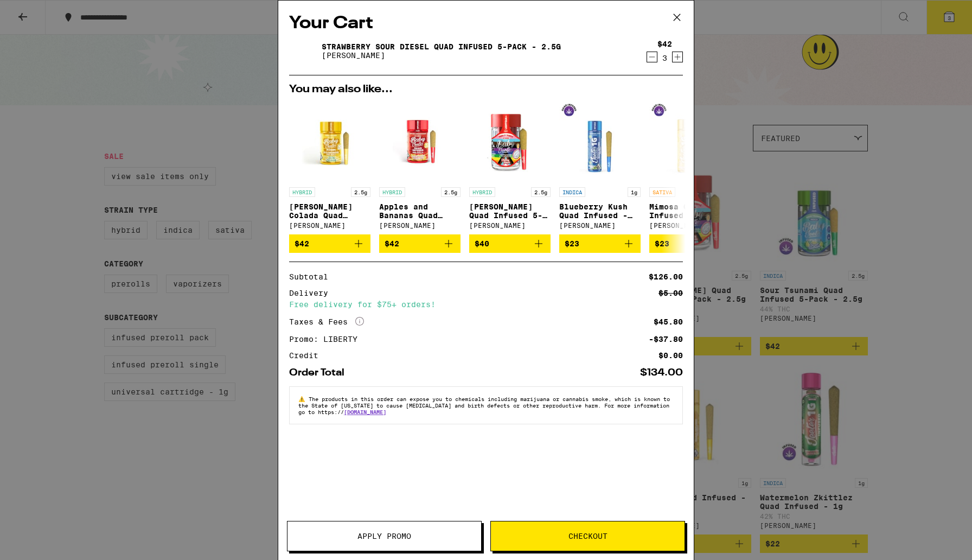 This screenshot has width=972, height=560. What do you see at coordinates (486, 23) in the screenshot?
I see `h2: Your Cart` at bounding box center [486, 23].